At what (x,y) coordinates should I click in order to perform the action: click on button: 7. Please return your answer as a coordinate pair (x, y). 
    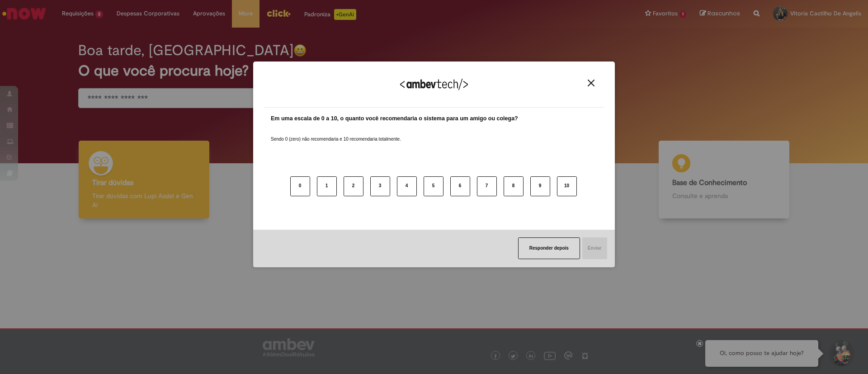
    Looking at the image, I should click on (487, 186).